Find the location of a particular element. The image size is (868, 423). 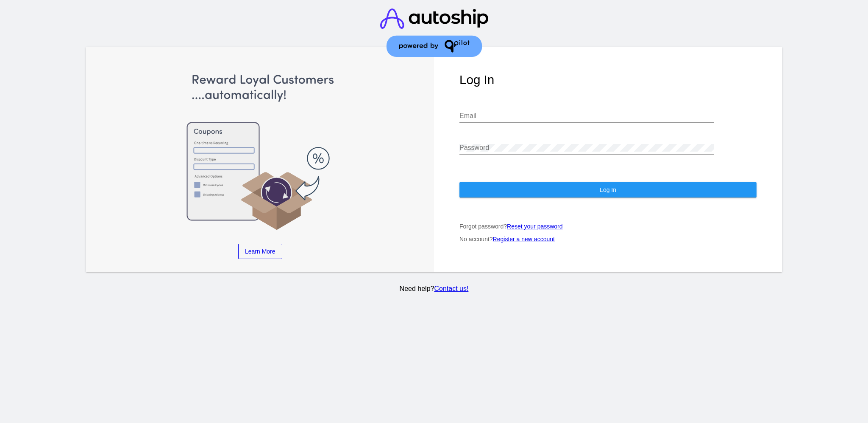

span: Learn More is located at coordinates (260, 251).